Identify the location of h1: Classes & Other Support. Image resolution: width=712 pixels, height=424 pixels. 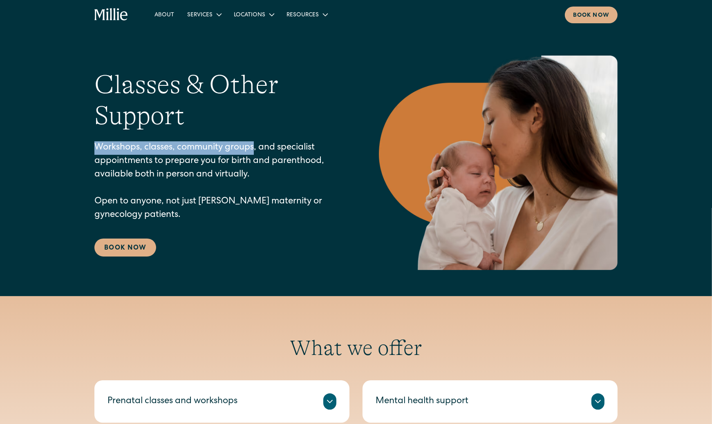
(220, 101).